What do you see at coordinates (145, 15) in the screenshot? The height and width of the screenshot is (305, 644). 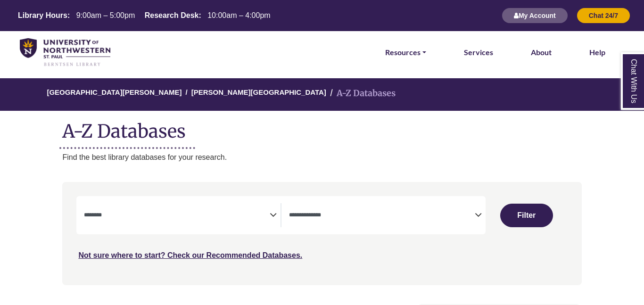 I see `a: Hours Today` at bounding box center [145, 15].